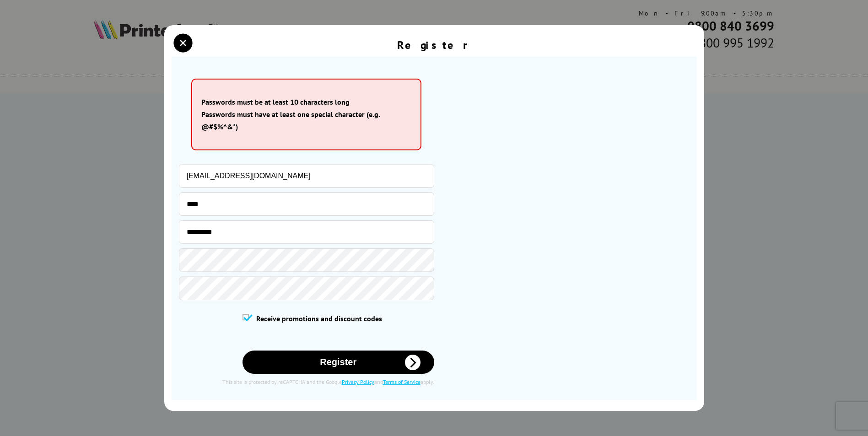 Image resolution: width=868 pixels, height=436 pixels. I want to click on a: Privacy Policy, so click(358, 382).